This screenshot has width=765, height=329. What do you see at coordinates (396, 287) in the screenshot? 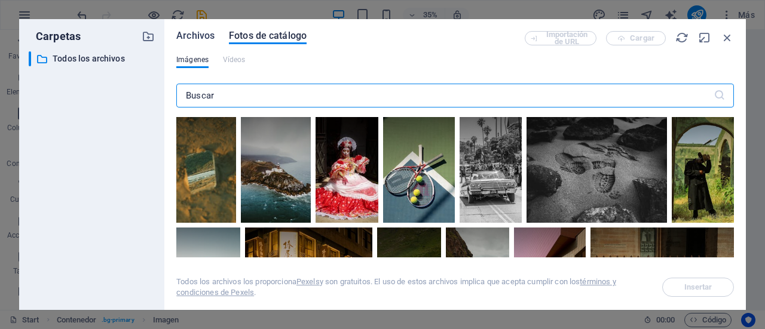
I see `a: términos y condiciones de Pexels` at bounding box center [396, 287].